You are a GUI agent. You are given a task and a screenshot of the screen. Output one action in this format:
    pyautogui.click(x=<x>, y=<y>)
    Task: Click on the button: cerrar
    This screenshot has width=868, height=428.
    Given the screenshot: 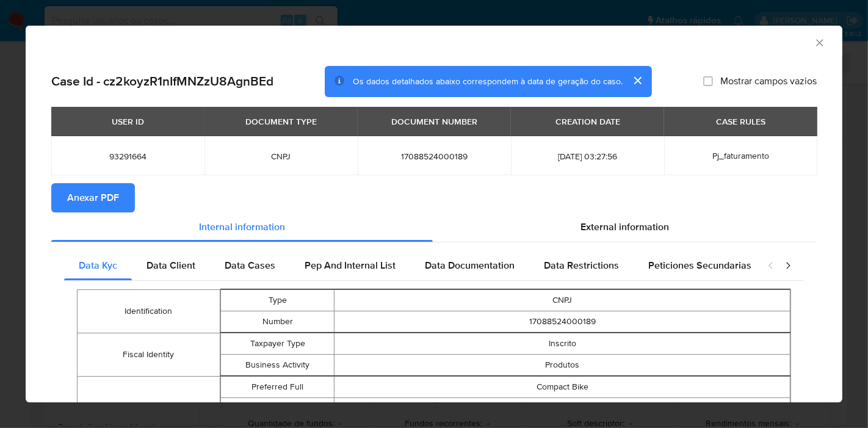 What is the action you would take?
    pyautogui.click(x=637, y=80)
    